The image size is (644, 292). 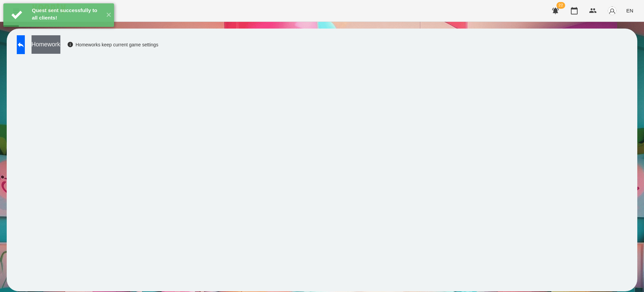 I want to click on div: Homeworks keep current game settings, so click(x=113, y=45).